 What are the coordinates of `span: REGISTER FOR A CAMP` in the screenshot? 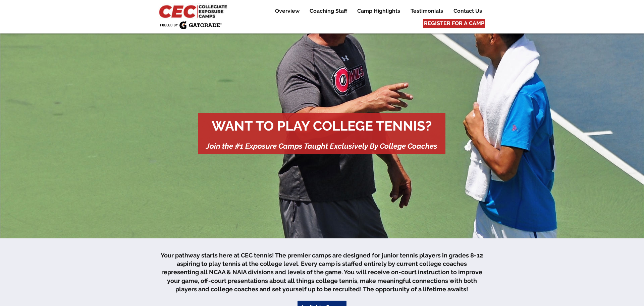 It's located at (454, 23).